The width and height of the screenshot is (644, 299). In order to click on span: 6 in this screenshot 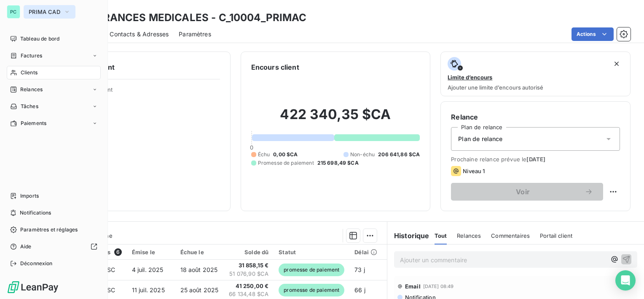, I will do `click(118, 252)`.